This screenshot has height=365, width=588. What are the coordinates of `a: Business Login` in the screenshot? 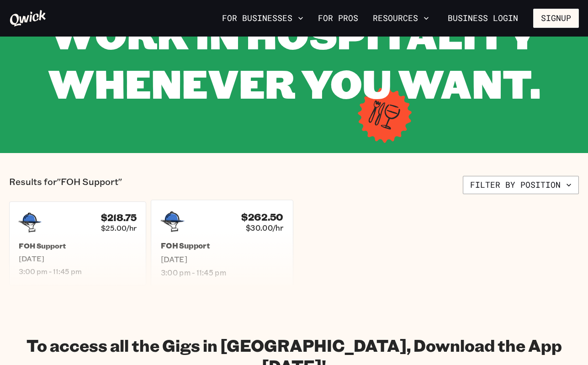 It's located at (483, 18).